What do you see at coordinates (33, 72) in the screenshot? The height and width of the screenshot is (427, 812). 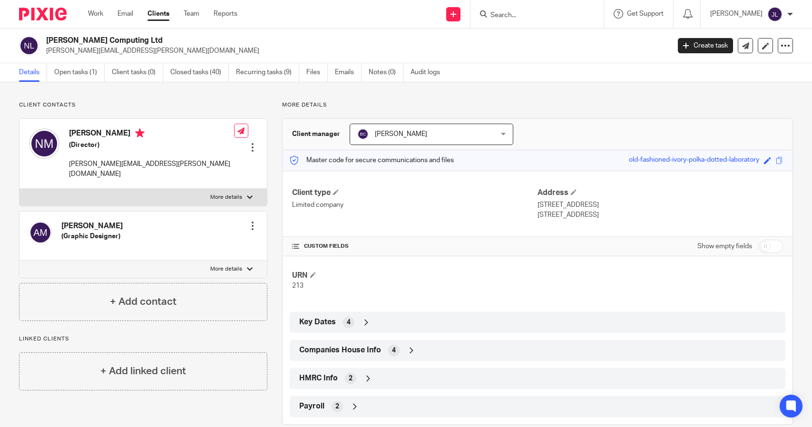 I see `a: Details` at bounding box center [33, 72].